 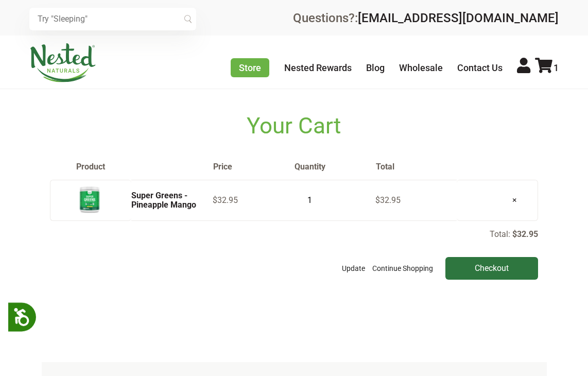 What do you see at coordinates (131, 167) in the screenshot?
I see `th: Product` at bounding box center [131, 167].